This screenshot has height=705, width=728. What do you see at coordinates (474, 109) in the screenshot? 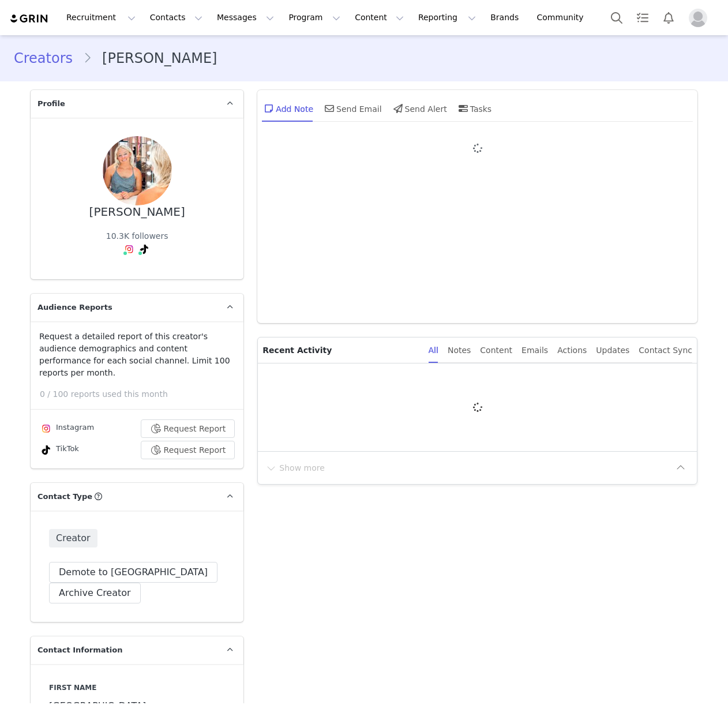
I see `div: Tasks` at bounding box center [474, 109].